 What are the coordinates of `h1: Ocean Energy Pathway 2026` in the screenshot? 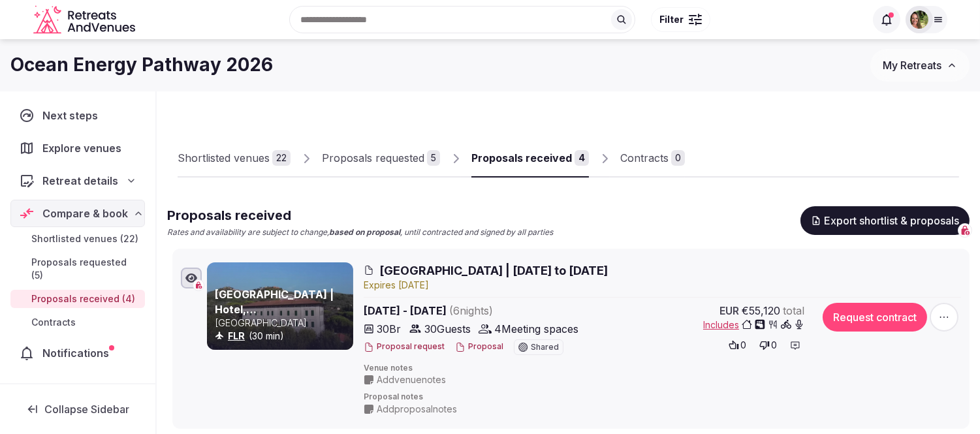 It's located at (141, 65).